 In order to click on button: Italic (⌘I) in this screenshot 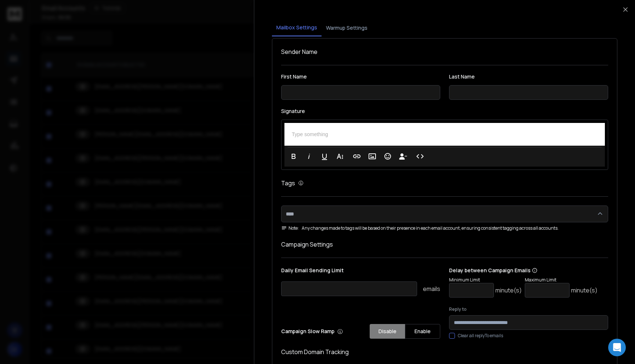, I will do `click(309, 156)`.